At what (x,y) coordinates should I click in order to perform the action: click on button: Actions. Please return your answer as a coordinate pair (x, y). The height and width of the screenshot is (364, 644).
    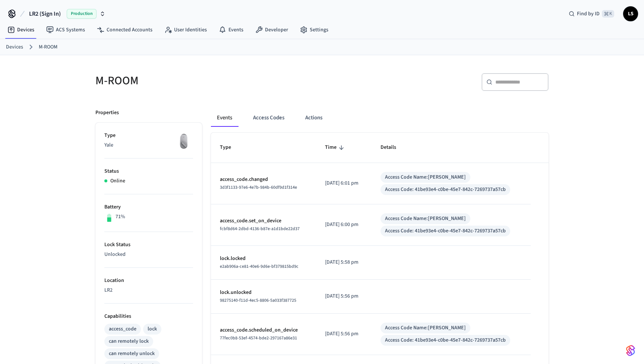
    Looking at the image, I should click on (314, 118).